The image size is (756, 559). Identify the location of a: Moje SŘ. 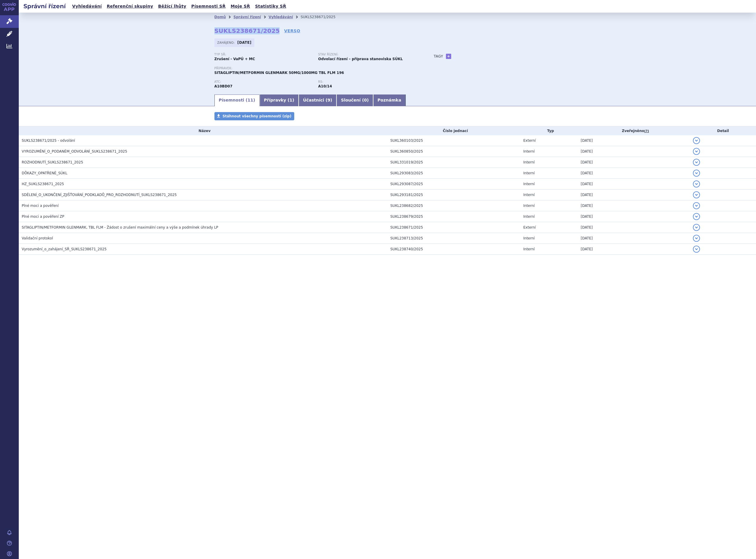
(241, 6).